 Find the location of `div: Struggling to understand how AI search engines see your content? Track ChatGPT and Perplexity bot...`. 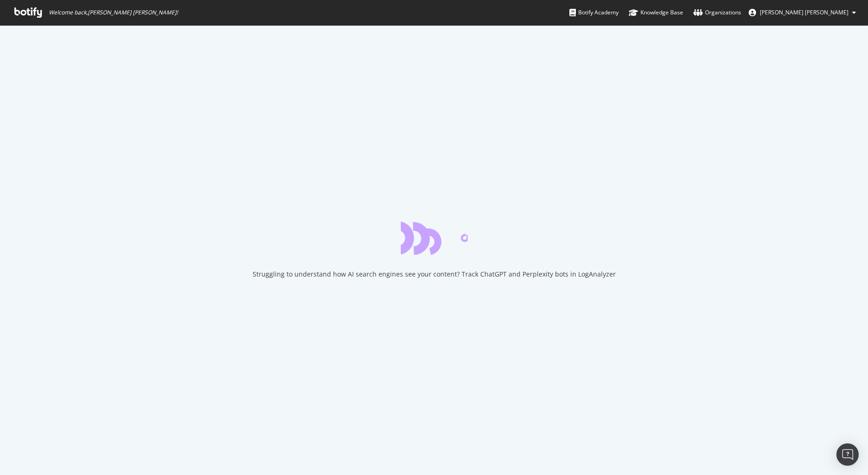

div: Struggling to understand how AI search engines see your content? Track ChatGPT and Perplexity bot... is located at coordinates (434, 274).